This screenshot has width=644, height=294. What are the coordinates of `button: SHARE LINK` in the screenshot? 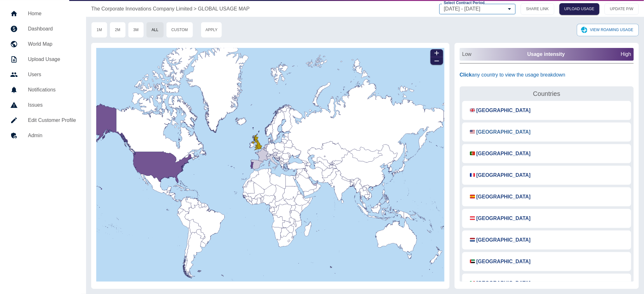 It's located at (537, 9).